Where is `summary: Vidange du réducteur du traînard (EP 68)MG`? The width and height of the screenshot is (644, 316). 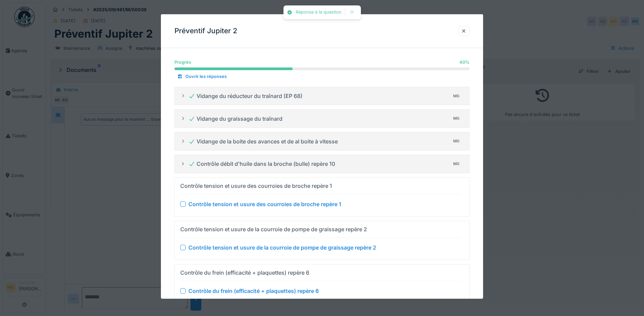 summary: Vidange du réducteur du traînard (EP 68)MG is located at coordinates (322, 96).